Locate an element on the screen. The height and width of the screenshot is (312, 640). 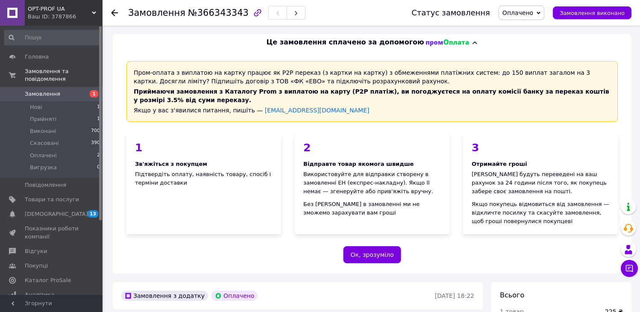
div: Повернутися назад is located at coordinates (114, 13).